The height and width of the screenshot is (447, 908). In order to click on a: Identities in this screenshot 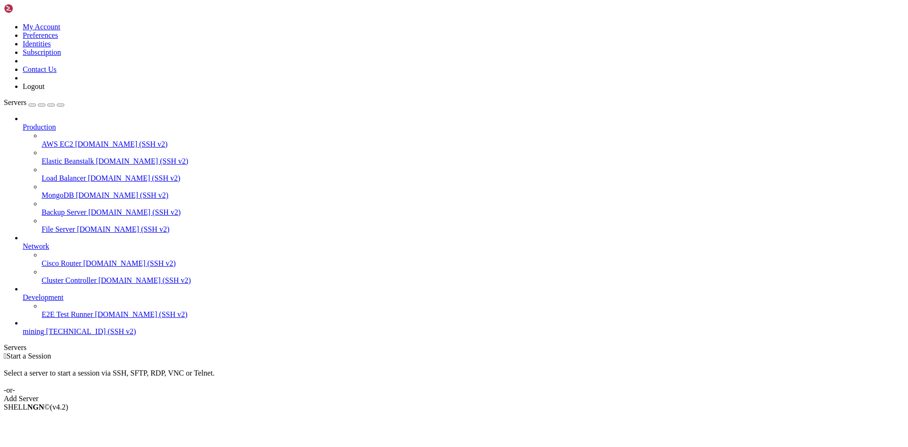, I will do `click(37, 44)`.